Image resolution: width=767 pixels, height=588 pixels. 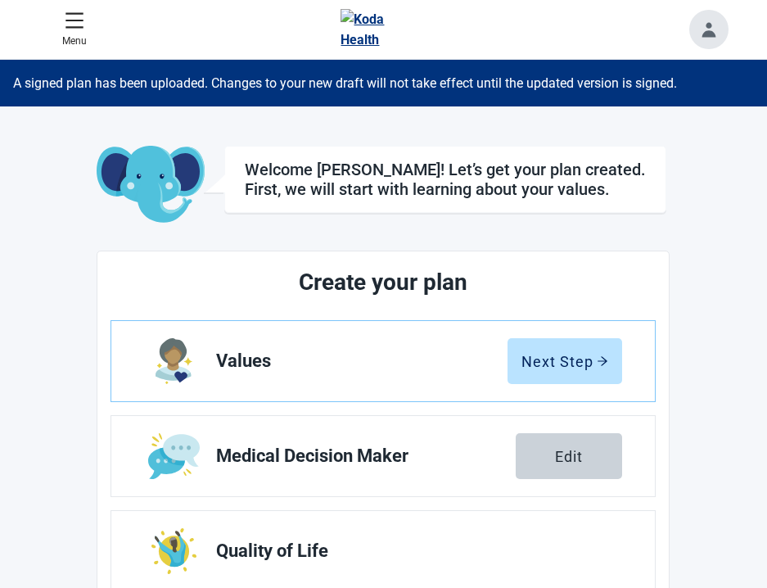 What do you see at coordinates (383, 361) in the screenshot?
I see `a: Edit Values section` at bounding box center [383, 361].